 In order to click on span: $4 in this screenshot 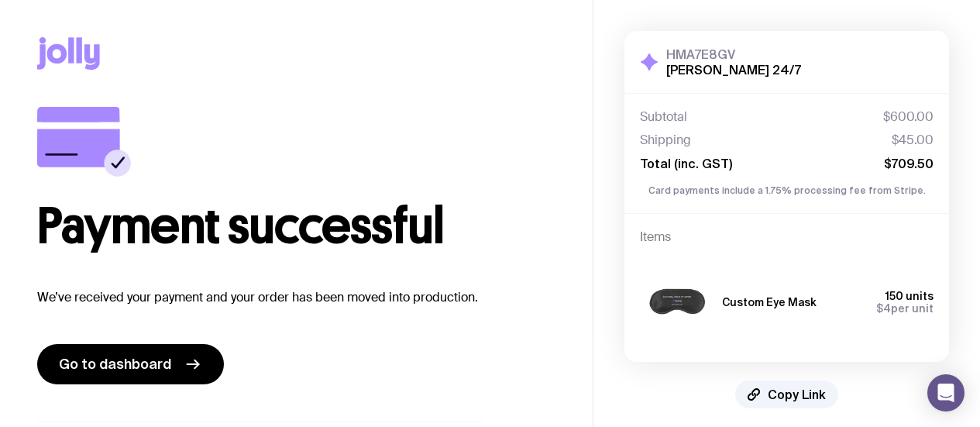, I will do `click(883, 309)`.